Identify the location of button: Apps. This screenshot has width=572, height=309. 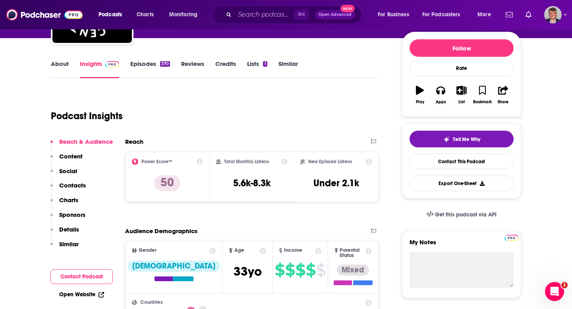
(441, 95).